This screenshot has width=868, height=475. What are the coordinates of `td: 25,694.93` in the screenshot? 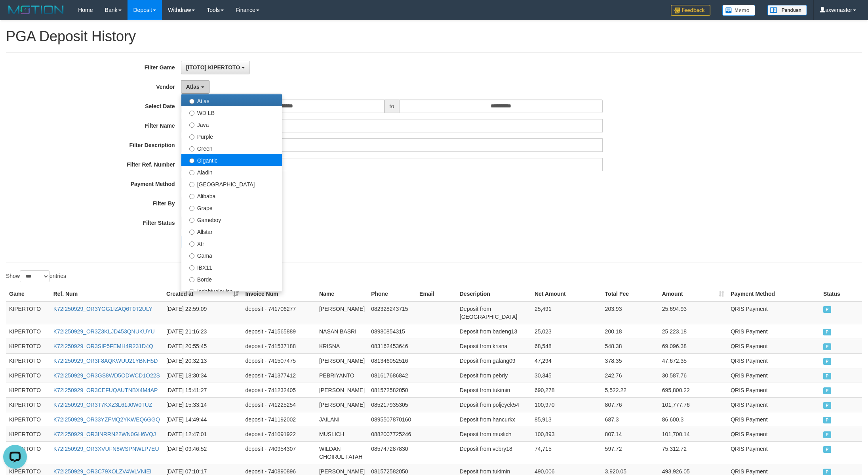 It's located at (693, 312).